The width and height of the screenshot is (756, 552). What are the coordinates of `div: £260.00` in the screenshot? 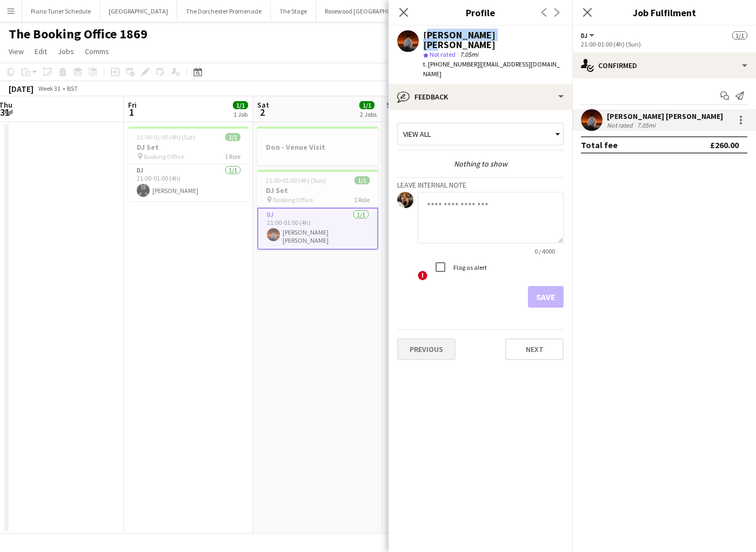 It's located at (724, 145).